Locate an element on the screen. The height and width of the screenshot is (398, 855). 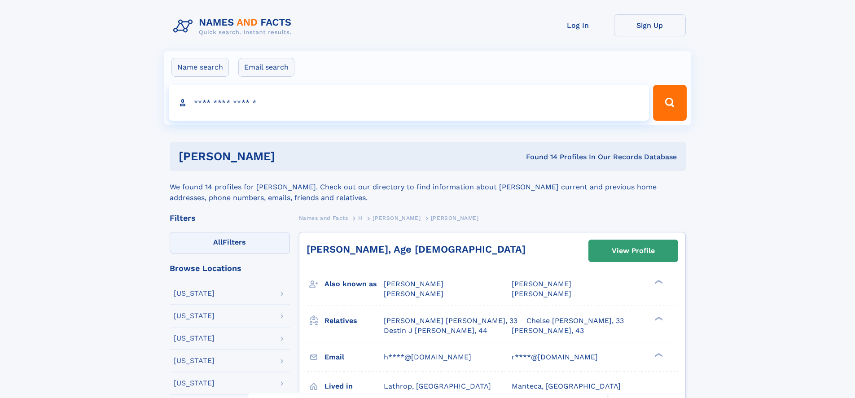
label: Email search is located at coordinates (266, 67).